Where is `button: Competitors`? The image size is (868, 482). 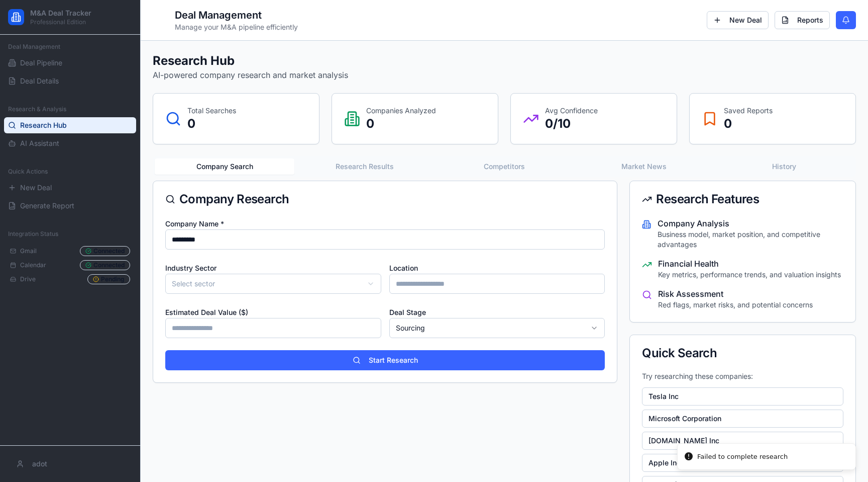 button: Competitors is located at coordinates (505, 166).